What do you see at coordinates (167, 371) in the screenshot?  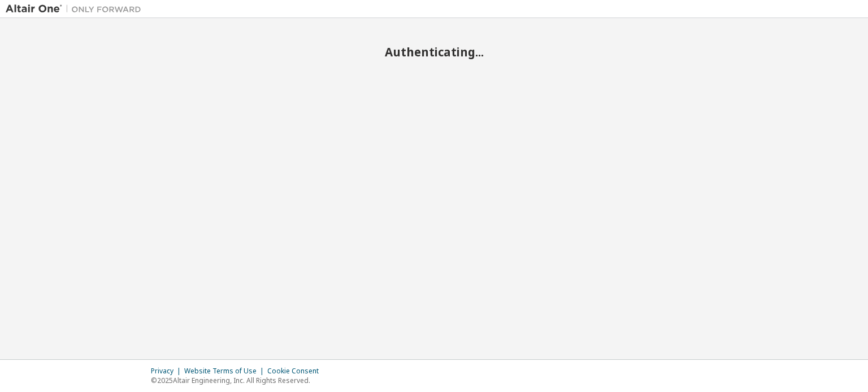 I see `div: Privacy` at bounding box center [167, 371].